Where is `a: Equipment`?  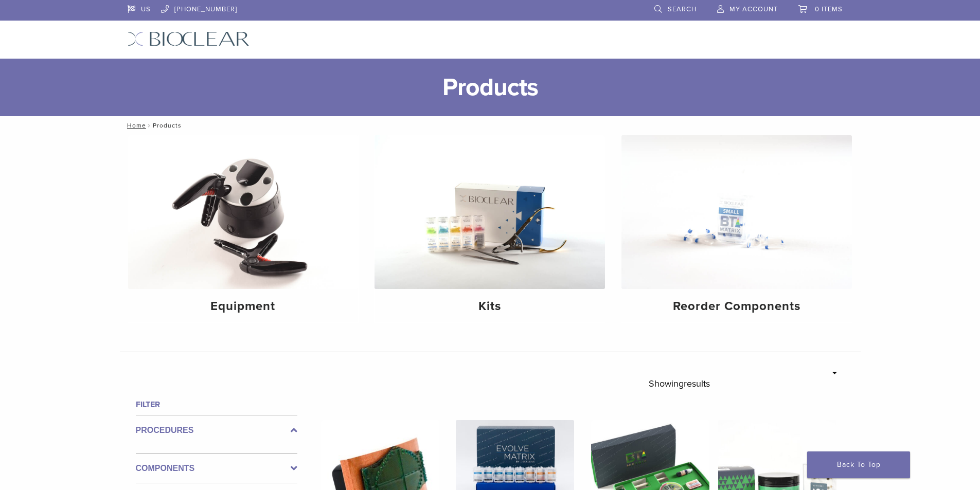 a: Equipment is located at coordinates (243, 229).